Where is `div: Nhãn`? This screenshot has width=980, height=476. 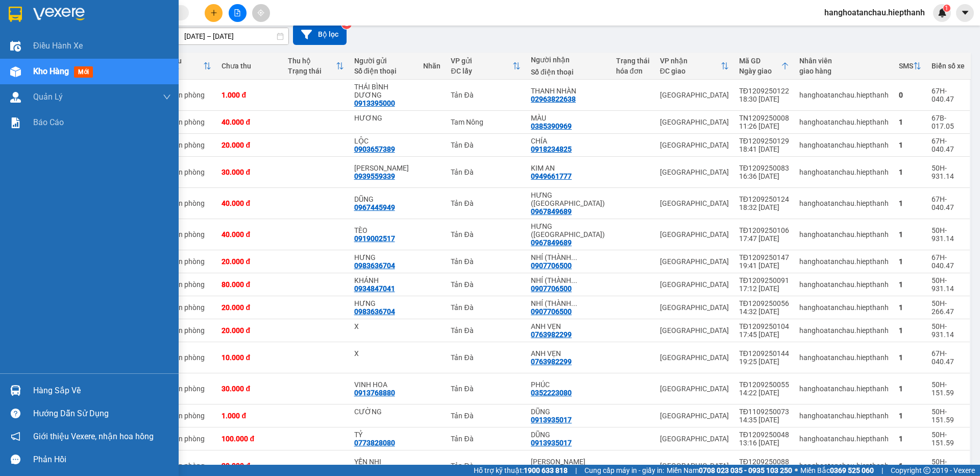 div: Nhãn is located at coordinates (432, 66).